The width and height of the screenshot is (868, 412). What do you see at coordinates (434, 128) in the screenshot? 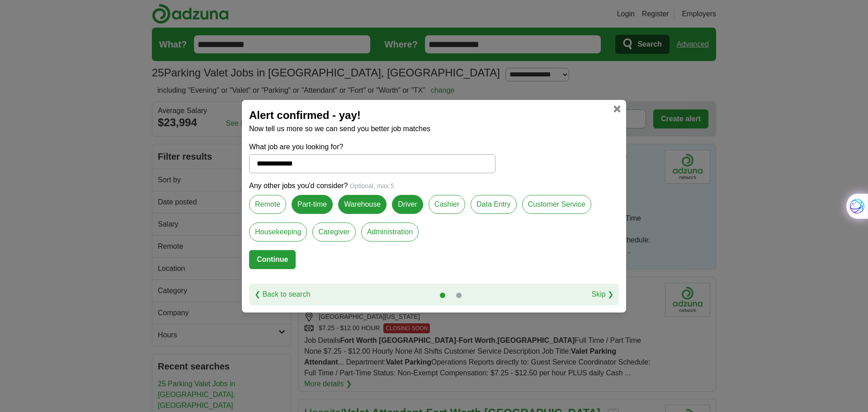
I see `p: Now tell us more so we can send you better job matches` at bounding box center [434, 128].